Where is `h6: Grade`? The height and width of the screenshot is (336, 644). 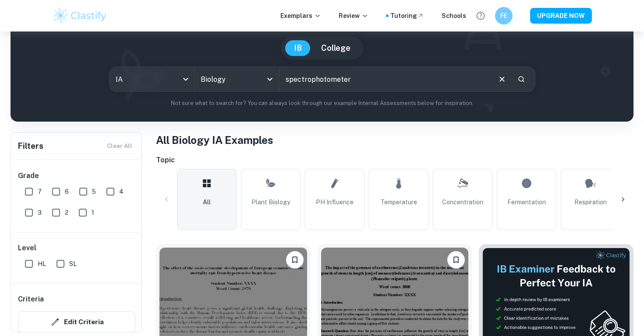 h6: Grade is located at coordinates (77, 176).